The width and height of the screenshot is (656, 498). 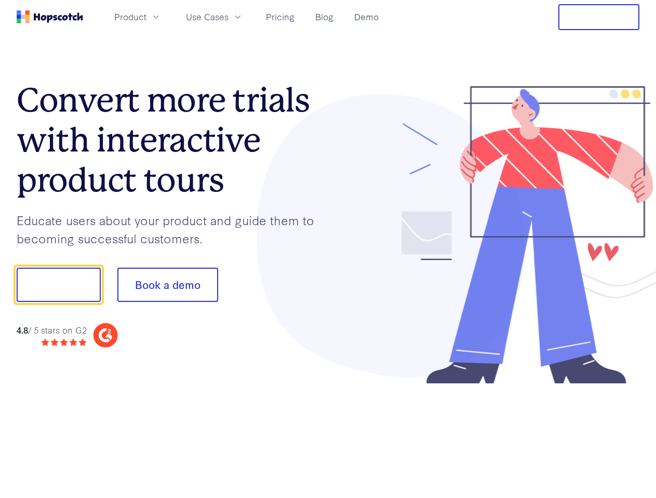 I want to click on a: Demo, so click(x=366, y=17).